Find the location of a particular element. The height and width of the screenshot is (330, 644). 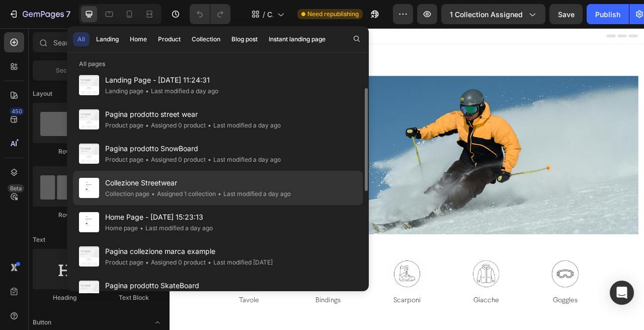

span: Button is located at coordinates (42, 322).